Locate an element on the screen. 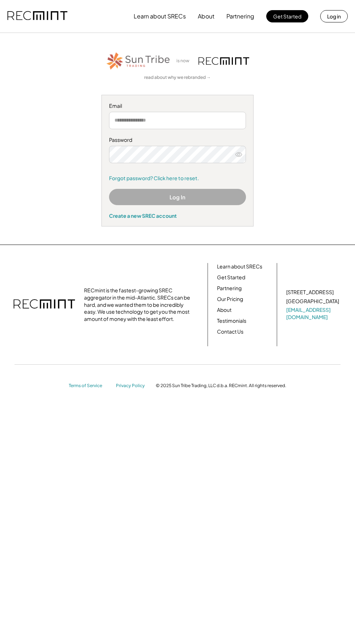 The height and width of the screenshot is (644, 355). a: Testimonials is located at coordinates (231, 321).